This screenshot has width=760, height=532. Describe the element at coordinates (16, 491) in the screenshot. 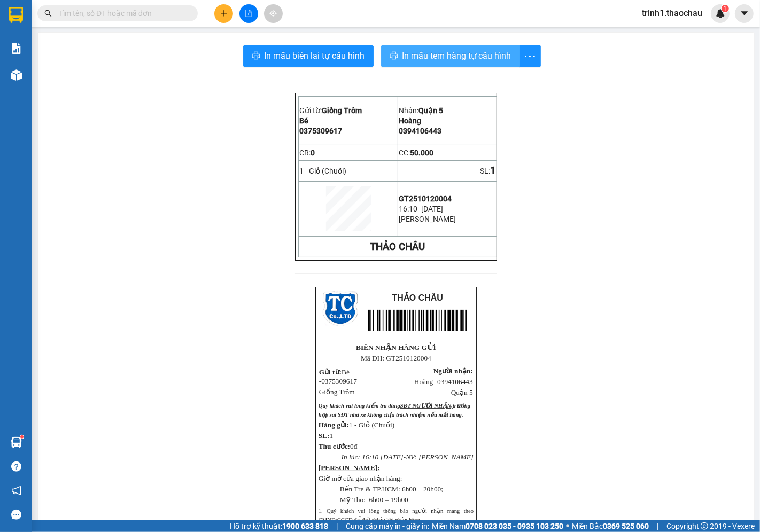

I see `span: notification` at that location.